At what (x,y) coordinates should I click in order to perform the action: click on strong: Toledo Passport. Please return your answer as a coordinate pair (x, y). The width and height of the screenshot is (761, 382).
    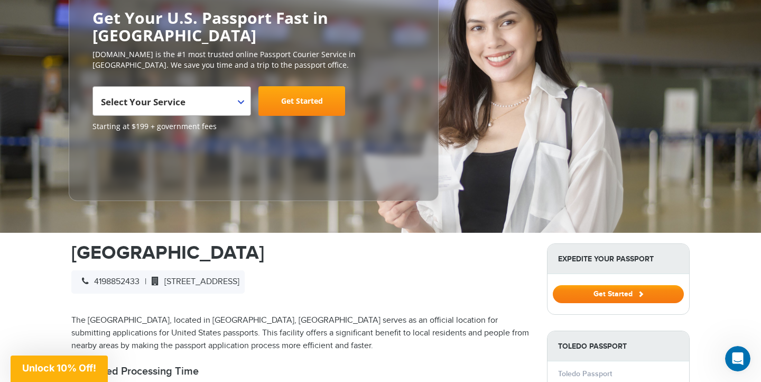
    Looking at the image, I should click on (619, 346).